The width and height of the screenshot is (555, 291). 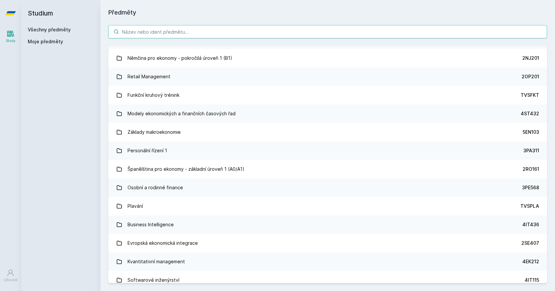 What do you see at coordinates (328, 169) in the screenshot?
I see `a: Španělština pro ekonomy - základní úroveň 1 (A0/A1) 2RO161` at bounding box center [328, 169].